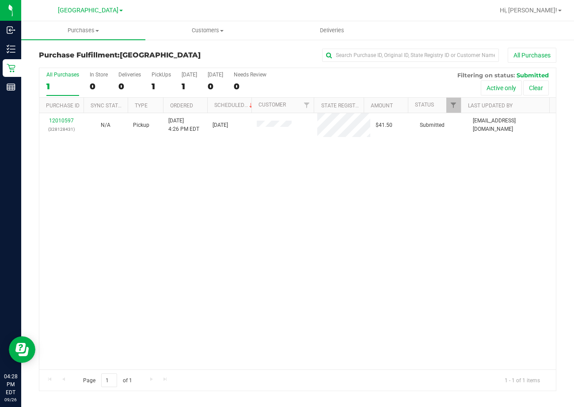 The image size is (574, 407). Describe the element at coordinates (332, 30) in the screenshot. I see `a: Deliveries` at that location.